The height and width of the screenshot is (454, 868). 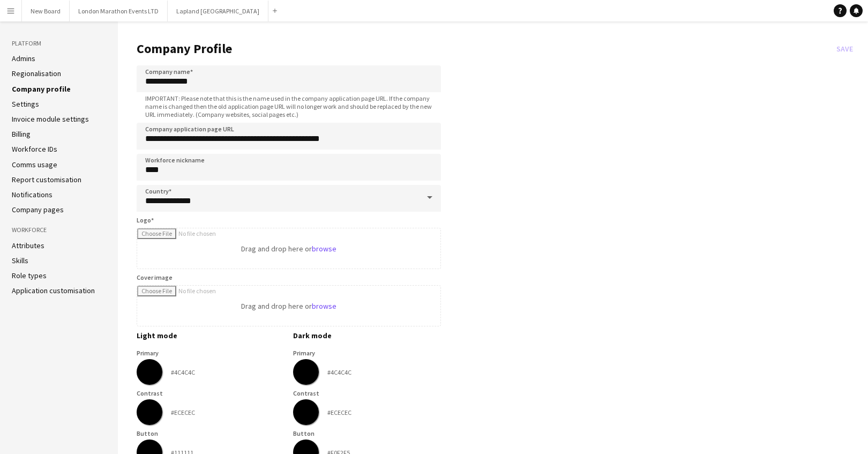 What do you see at coordinates (41, 89) in the screenshot?
I see `a: Company profile` at bounding box center [41, 89].